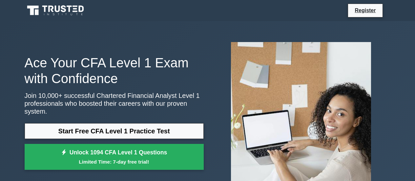 The height and width of the screenshot is (181, 415). Describe the element at coordinates (114, 103) in the screenshot. I see `p: Join 10,000+ successful Chartered Financial Analyst Level 1 professionals who boosted their caree...` at that location.